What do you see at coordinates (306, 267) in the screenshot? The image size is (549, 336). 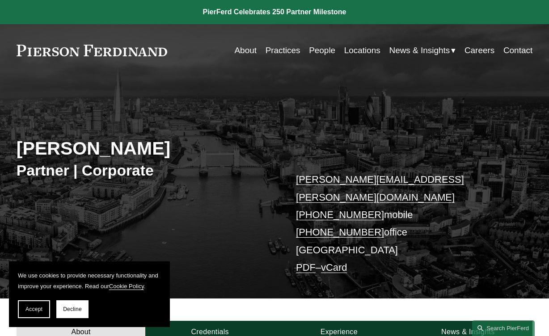 I see `a: PDF` at bounding box center [306, 267].